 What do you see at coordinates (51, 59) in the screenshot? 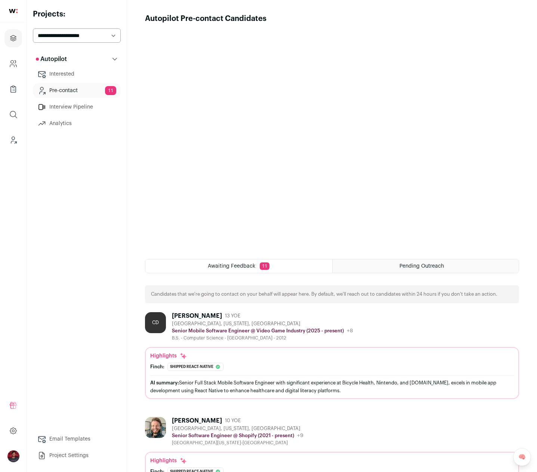
I see `p: Autopilot` at bounding box center [51, 59].